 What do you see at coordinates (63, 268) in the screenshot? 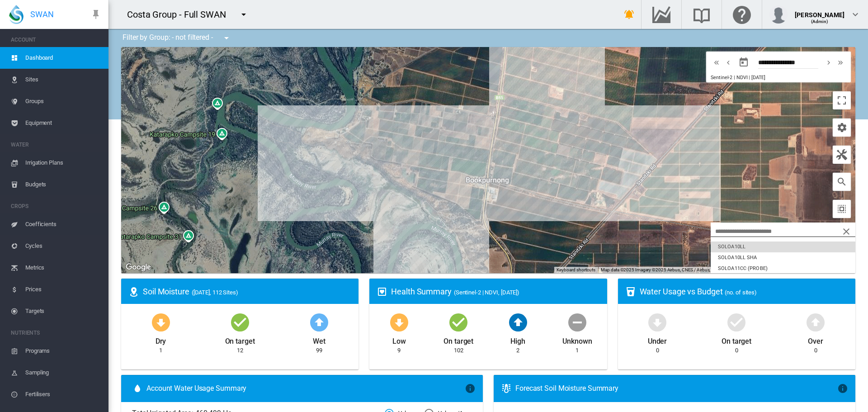
I see `span: Metrics` at bounding box center [63, 268].